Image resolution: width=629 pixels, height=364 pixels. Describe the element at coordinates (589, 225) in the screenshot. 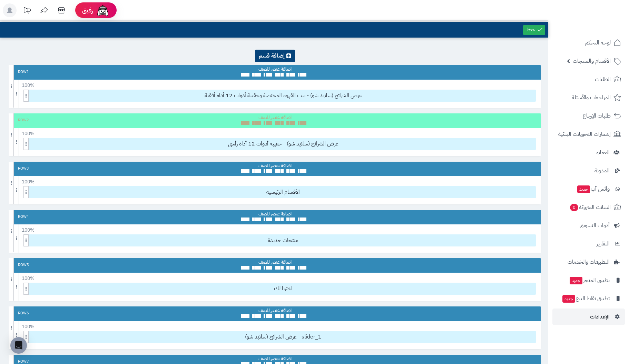

I see `a: أدوات التسويق` at that location.